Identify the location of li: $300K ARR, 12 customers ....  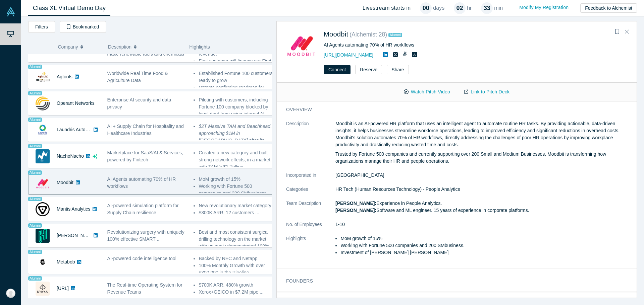
(235, 212).